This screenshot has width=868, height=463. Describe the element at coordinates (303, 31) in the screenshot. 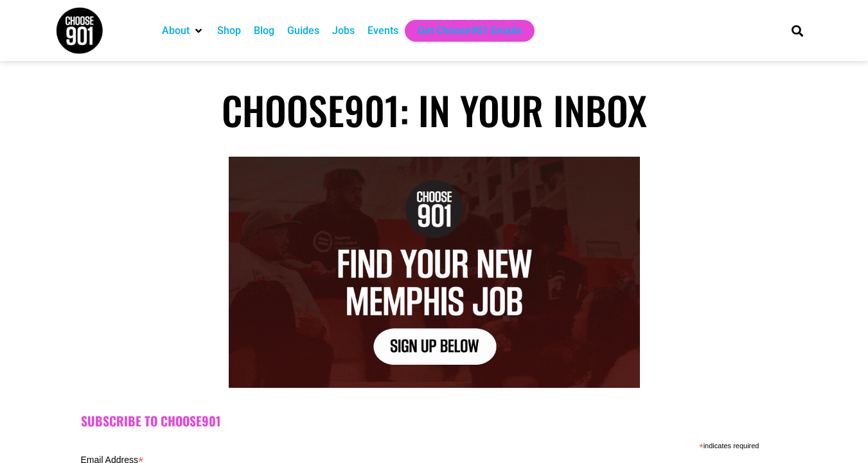

I see `a: Guides` at that location.